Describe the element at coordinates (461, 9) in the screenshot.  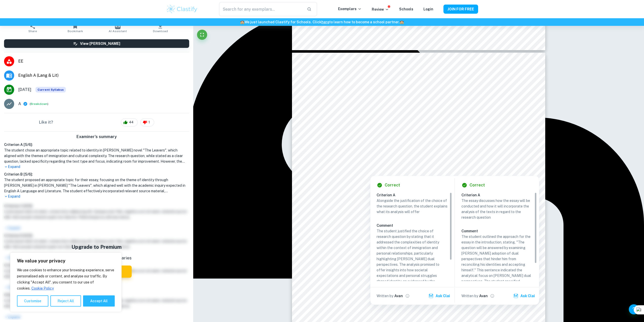
I see `a: JOIN FOR FREE` at that location.